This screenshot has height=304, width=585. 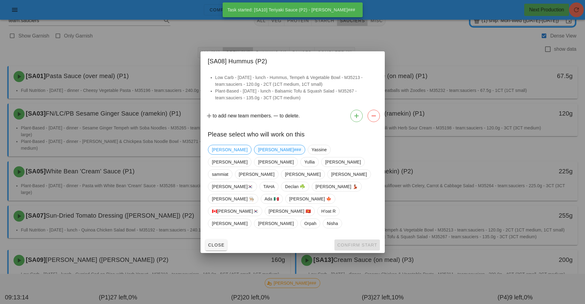 What do you see at coordinates (220, 174) in the screenshot?
I see `span: sammiat` at bounding box center [220, 174].